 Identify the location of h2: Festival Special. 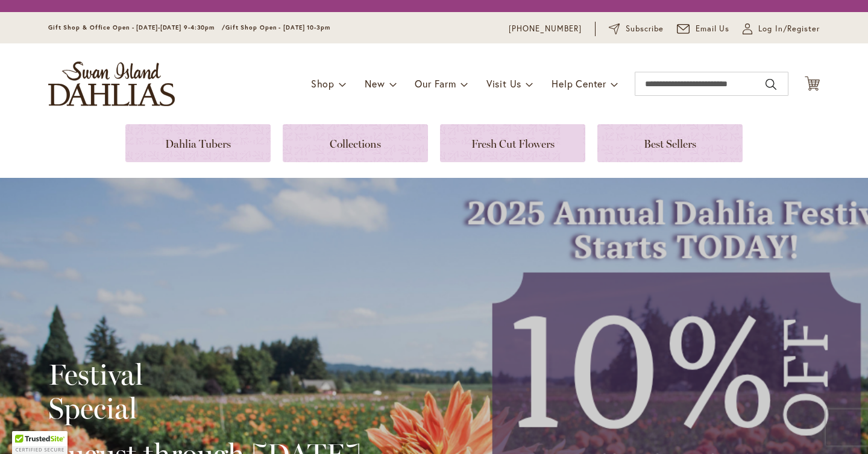
(205, 391).